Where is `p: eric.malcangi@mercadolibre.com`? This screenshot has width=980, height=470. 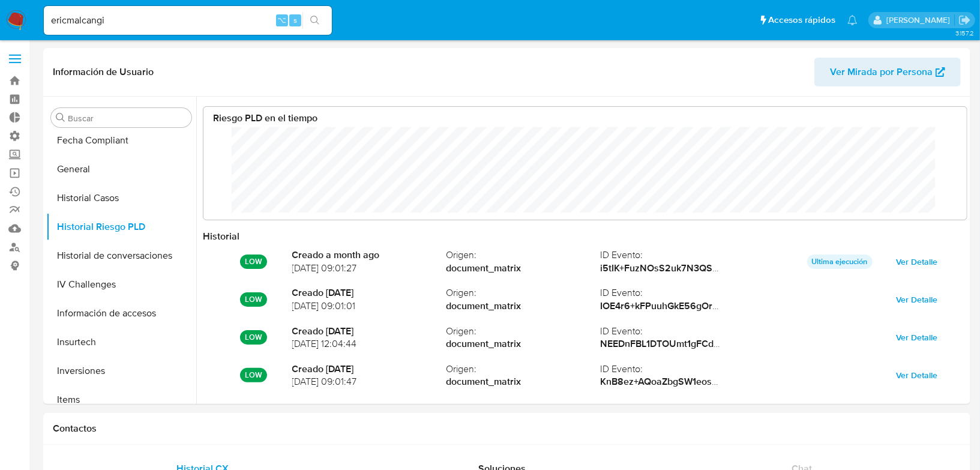
p: eric.malcangi@mercadolibre.com is located at coordinates (919, 20).